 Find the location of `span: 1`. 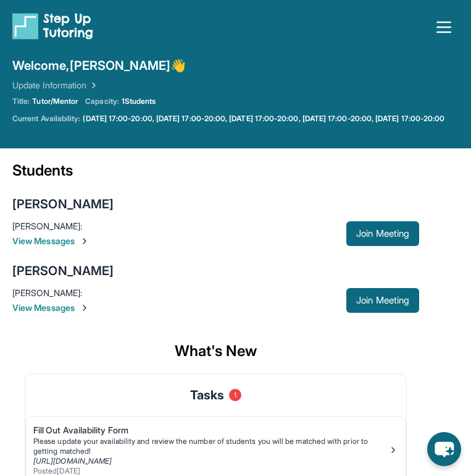

span: 1 is located at coordinates (236, 395).